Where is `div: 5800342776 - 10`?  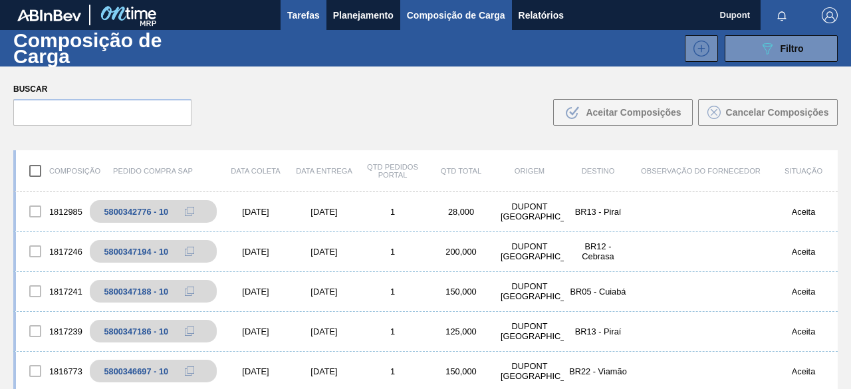
div: 5800342776 - 10 is located at coordinates (136, 211).